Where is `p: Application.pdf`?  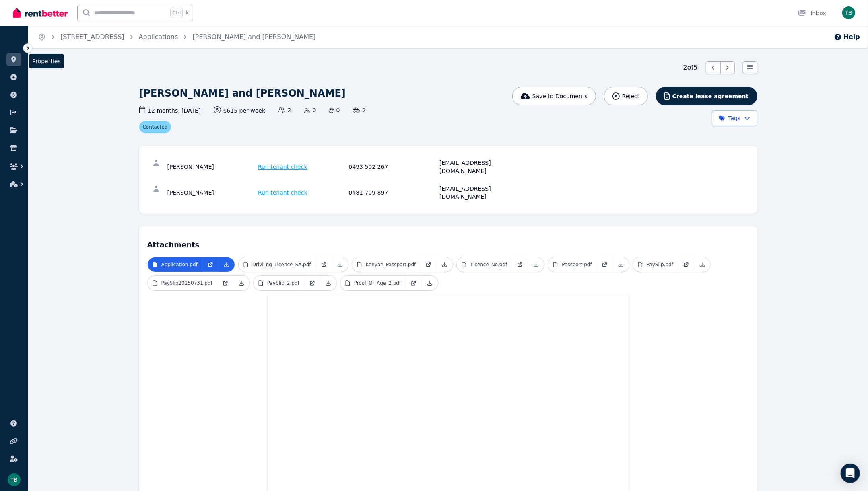
p: Application.pdf is located at coordinates (180, 265).